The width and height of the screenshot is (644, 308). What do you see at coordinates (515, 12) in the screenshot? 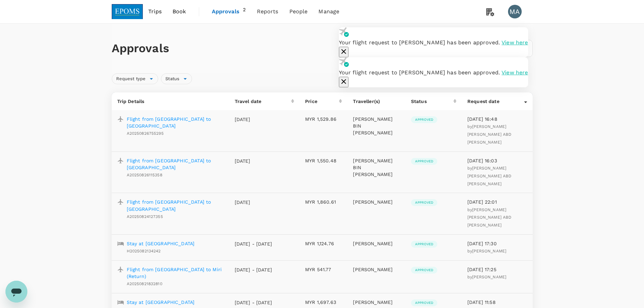
I see `div: MA` at bounding box center [515, 12].